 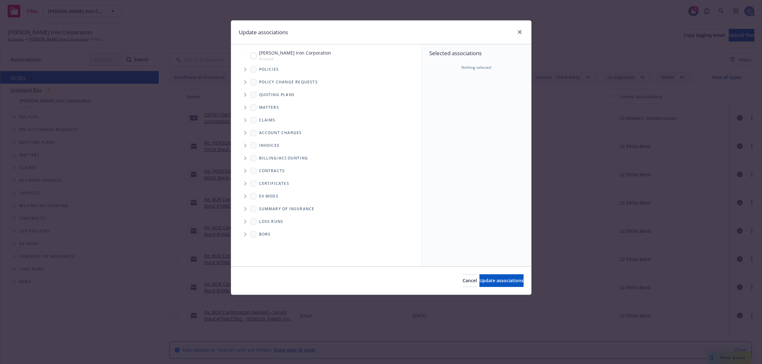 What do you see at coordinates (269, 108) in the screenshot?
I see `span: Matters` at bounding box center [269, 108].